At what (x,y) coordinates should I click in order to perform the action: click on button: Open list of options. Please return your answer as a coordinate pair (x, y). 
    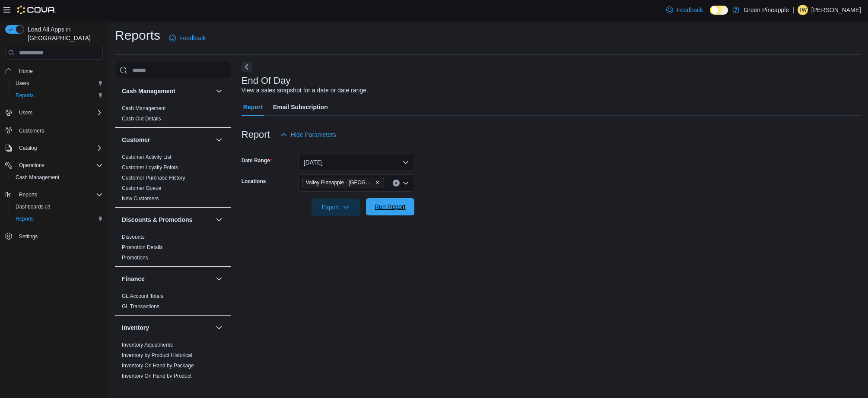
    Looking at the image, I should click on (406, 183).